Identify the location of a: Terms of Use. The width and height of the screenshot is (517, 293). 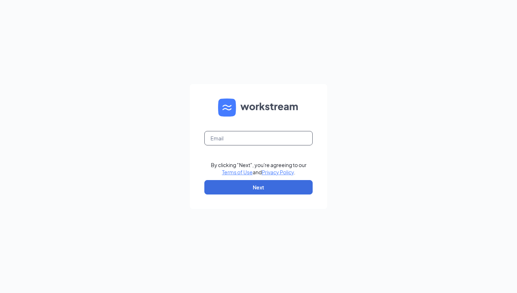
(237, 172).